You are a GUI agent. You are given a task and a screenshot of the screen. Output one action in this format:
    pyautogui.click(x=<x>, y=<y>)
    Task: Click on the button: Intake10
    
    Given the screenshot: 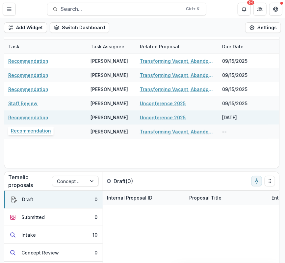 What is the action you would take?
    pyautogui.click(x=53, y=235)
    